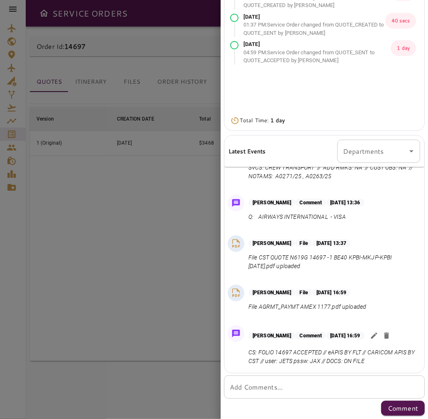 The height and width of the screenshot is (419, 428). Describe the element at coordinates (403, 48) in the screenshot. I see `p: 1 day` at that location.